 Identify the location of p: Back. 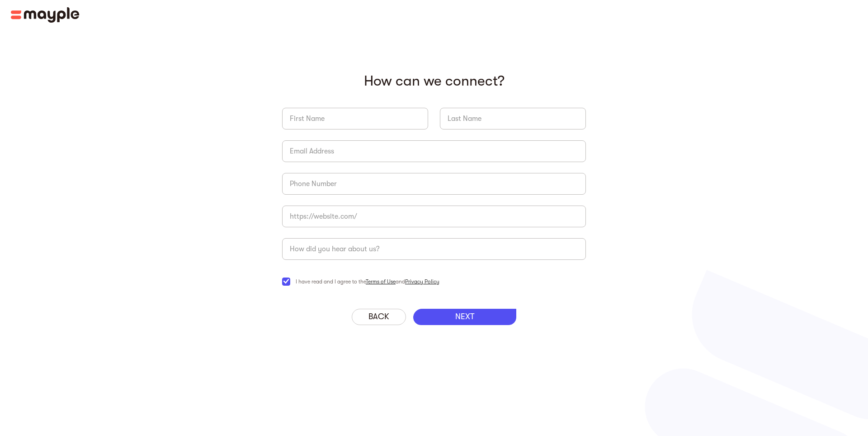
(379, 316).